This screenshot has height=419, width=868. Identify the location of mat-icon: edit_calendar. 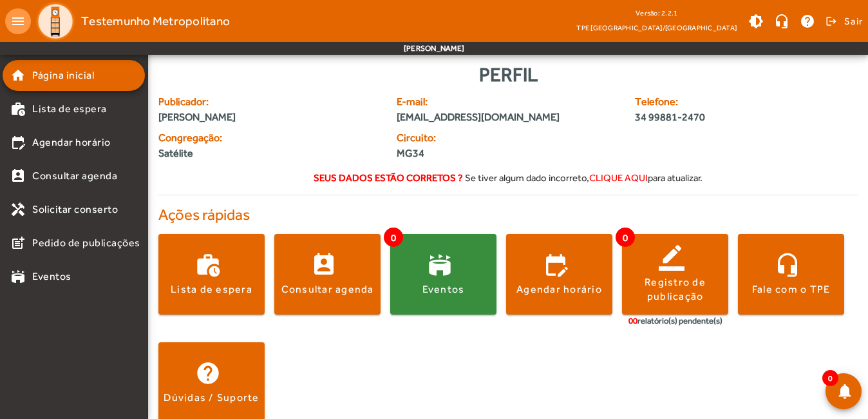
(18, 143).